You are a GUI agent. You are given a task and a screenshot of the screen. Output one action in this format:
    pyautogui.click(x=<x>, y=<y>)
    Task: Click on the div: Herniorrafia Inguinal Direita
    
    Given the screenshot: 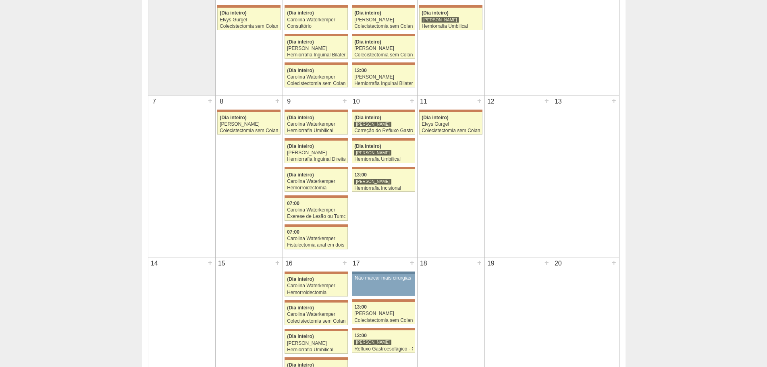 What is the action you would take?
    pyautogui.click(x=316, y=159)
    